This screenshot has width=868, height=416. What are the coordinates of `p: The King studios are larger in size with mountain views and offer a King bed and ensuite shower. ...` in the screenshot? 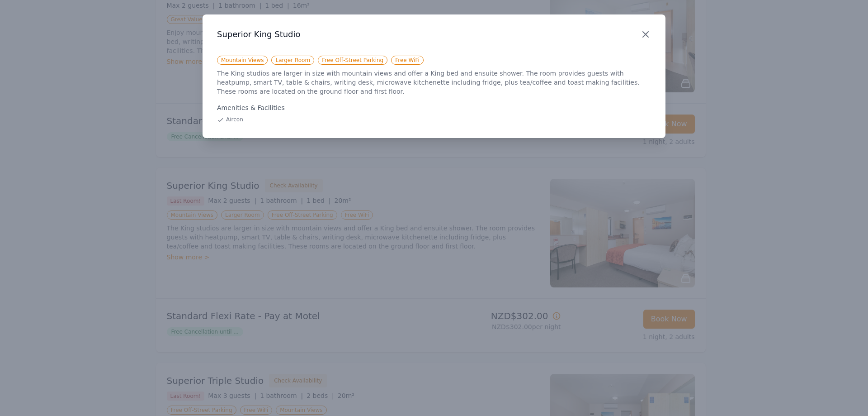 It's located at (434, 83).